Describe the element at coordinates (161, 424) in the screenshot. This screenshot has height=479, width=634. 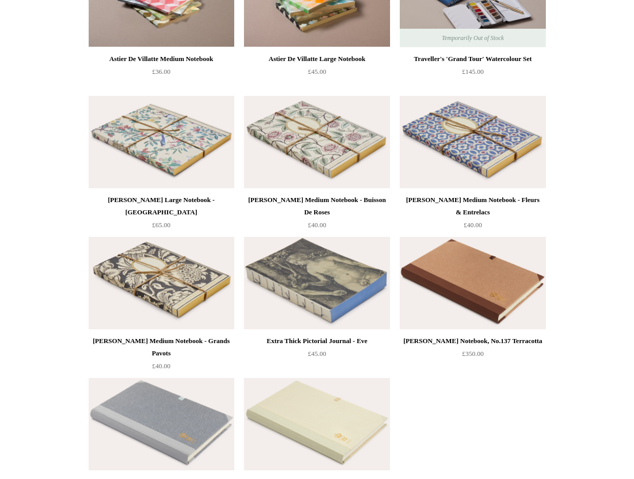
I see `img: Steve Harrison Notebook, No.138 Grey Blue` at that location.